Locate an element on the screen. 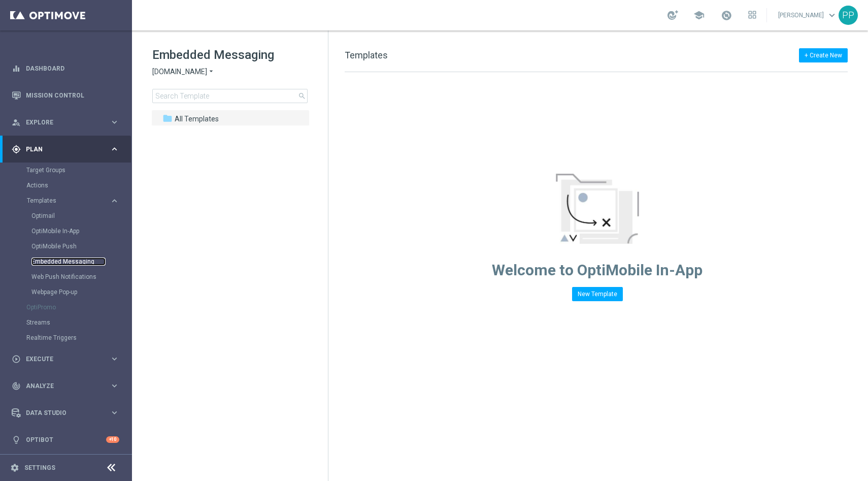  i: person_search is located at coordinates (16, 123).